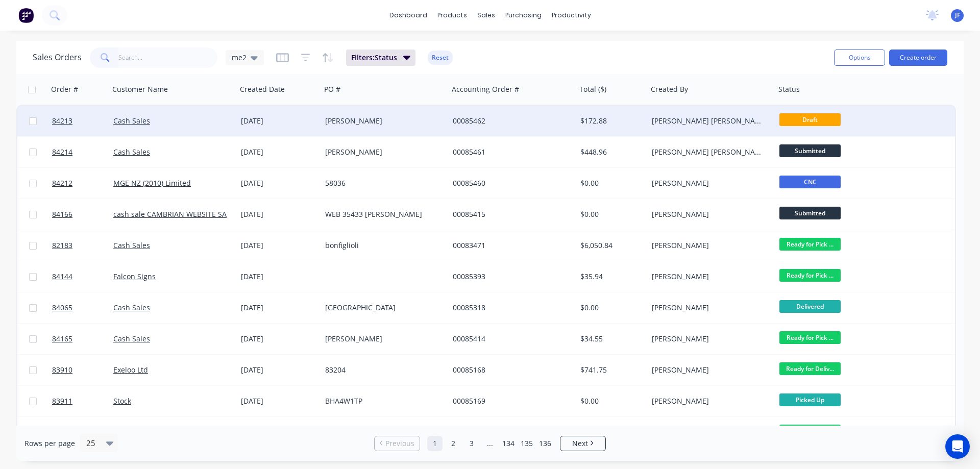 The image size is (980, 469). I want to click on div: Order #, so click(65, 90).